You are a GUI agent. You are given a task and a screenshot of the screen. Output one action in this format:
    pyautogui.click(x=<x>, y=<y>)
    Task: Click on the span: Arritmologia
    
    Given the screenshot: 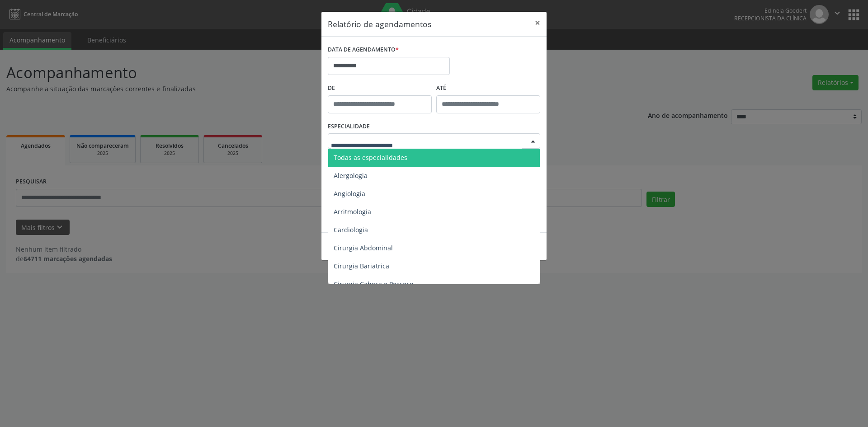 What is the action you would take?
    pyautogui.click(x=352, y=212)
    